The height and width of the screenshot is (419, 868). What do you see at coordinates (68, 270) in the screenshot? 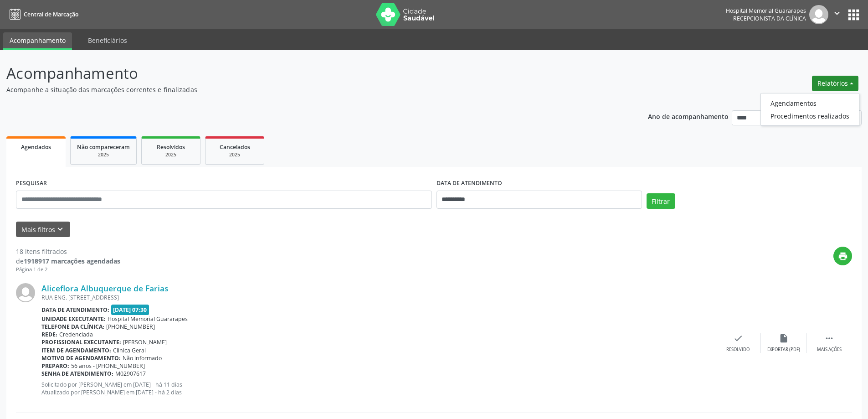
I see `div: Página 1 de 2` at bounding box center [68, 270].